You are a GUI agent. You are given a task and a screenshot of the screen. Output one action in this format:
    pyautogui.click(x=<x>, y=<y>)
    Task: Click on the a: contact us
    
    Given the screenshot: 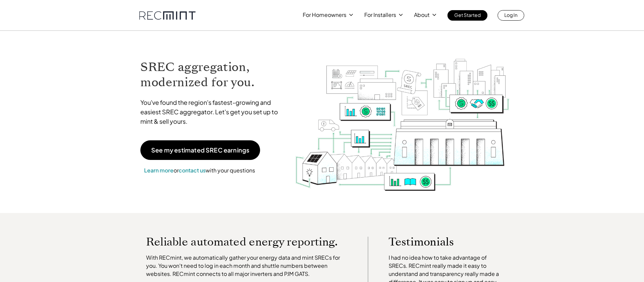 What is the action you would take?
    pyautogui.click(x=192, y=170)
    